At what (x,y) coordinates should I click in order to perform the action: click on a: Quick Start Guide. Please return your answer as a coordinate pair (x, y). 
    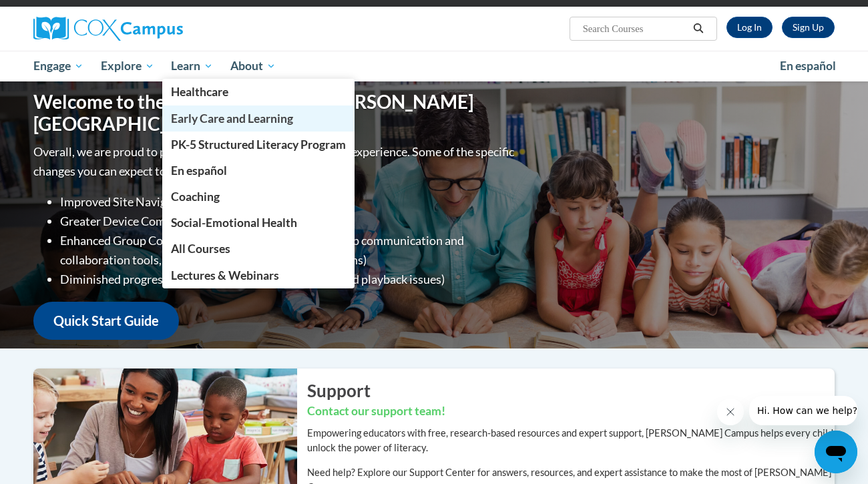
    Looking at the image, I should click on (107, 321).